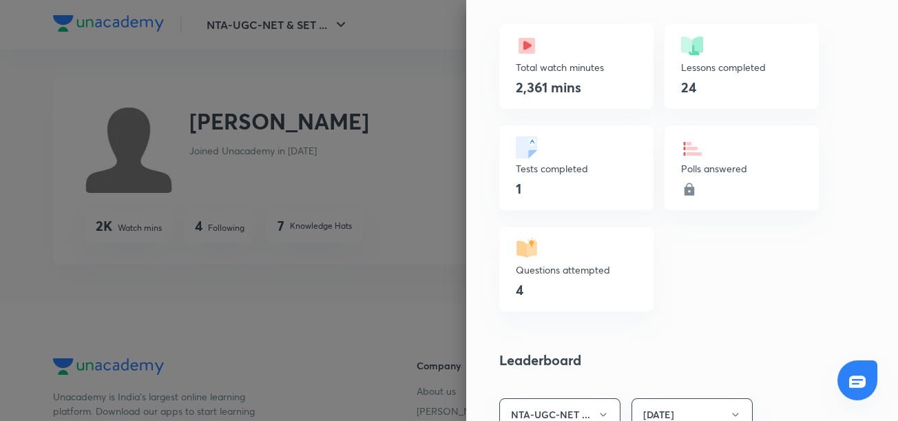  I want to click on h4: 2,361 mins, so click(548, 87).